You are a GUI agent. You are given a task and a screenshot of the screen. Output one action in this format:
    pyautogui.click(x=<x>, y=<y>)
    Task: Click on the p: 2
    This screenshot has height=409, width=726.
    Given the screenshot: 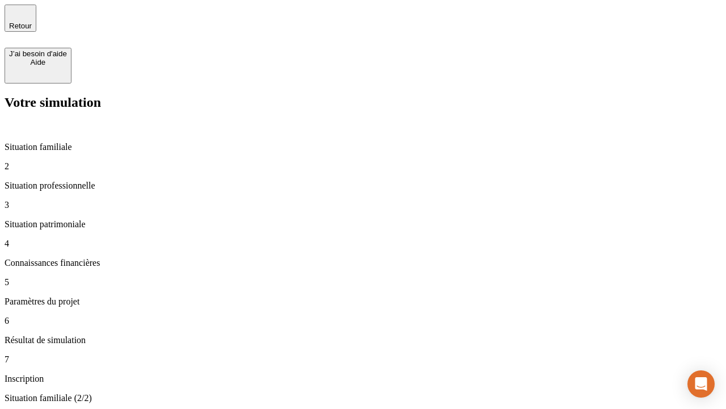 What is the action you would take?
    pyautogui.click(x=363, y=166)
    